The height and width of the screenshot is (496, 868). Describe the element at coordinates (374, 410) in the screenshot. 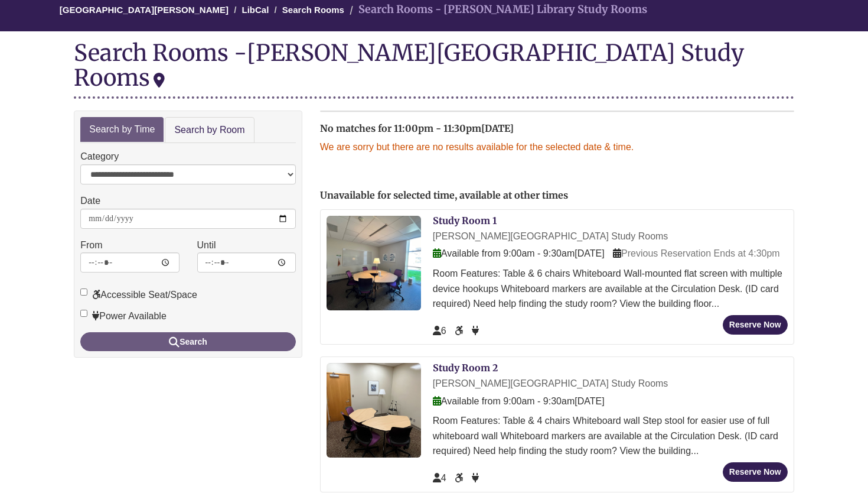

I see `img: Study Room 2` at that location.